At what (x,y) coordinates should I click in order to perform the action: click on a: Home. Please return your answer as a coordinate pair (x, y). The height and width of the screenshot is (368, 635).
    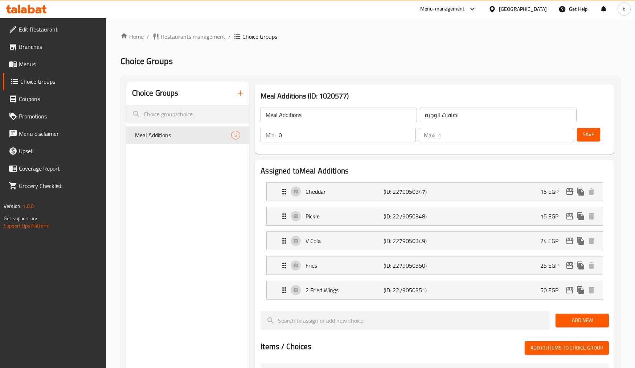
    Looking at the image, I should click on (132, 37).